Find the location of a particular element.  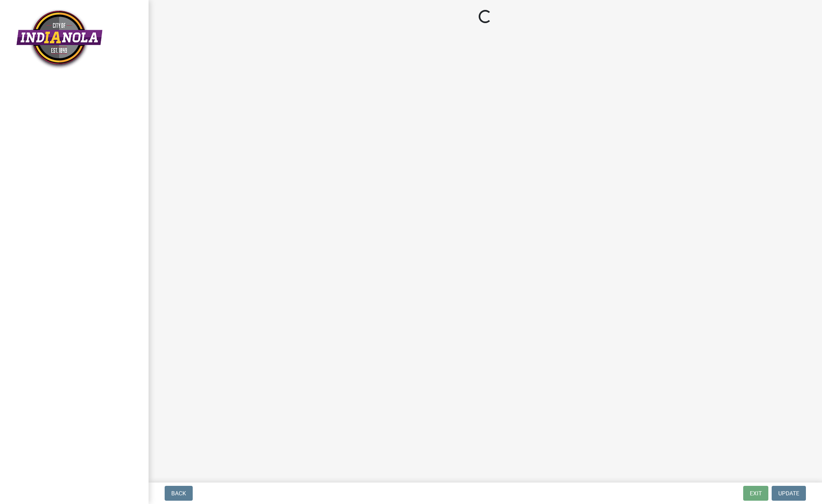

button: Exit is located at coordinates (756, 493).